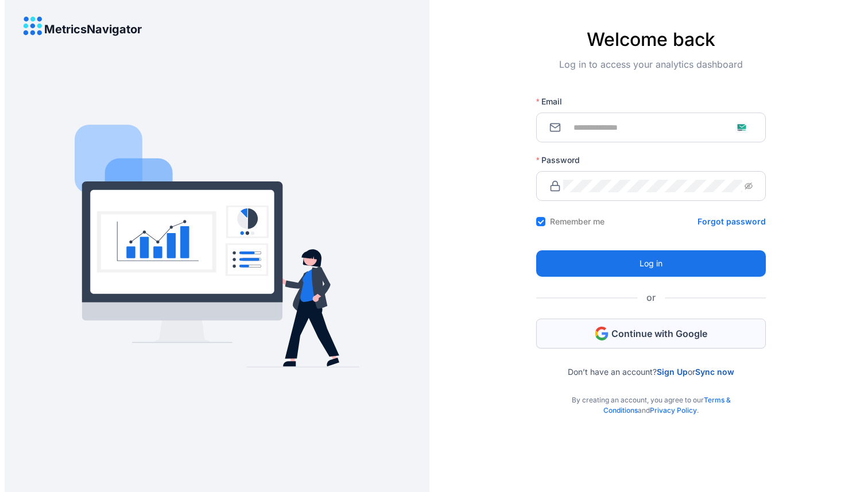 The height and width of the screenshot is (492, 868). I want to click on div: By creating an account, you agree to our and ., so click(651, 396).